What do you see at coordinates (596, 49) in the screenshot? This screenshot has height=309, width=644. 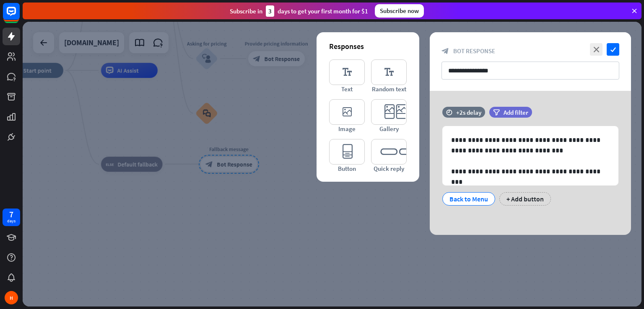 I see `i: close` at bounding box center [596, 49].